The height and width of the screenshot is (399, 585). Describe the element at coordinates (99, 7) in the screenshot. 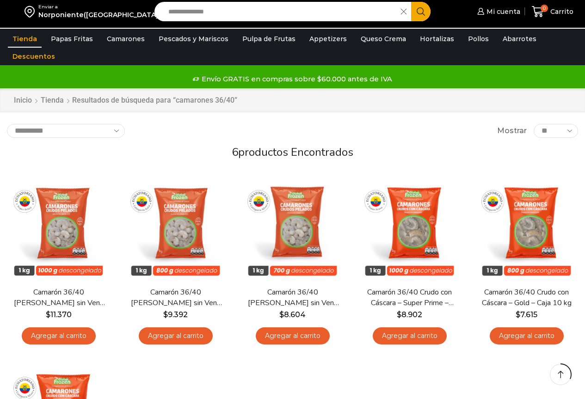

I see `div: Enviar a` at that location.